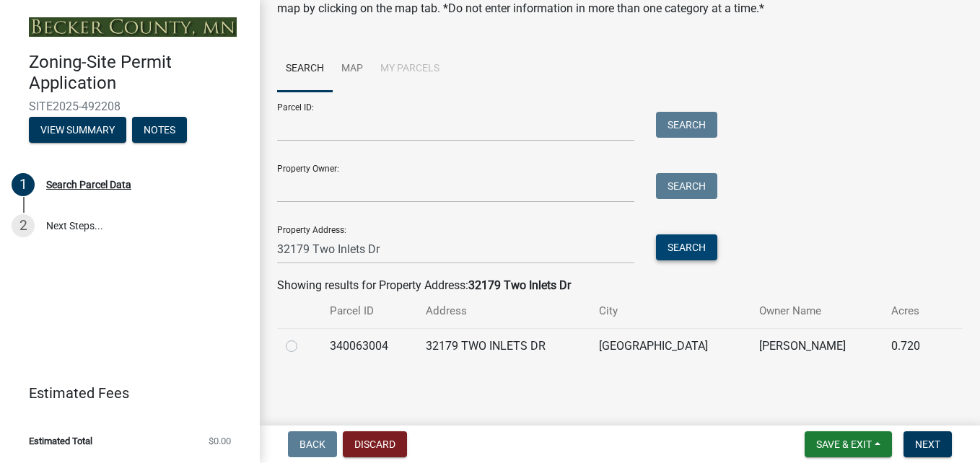  Describe the element at coordinates (369, 345) in the screenshot. I see `td: 340063004` at that location.